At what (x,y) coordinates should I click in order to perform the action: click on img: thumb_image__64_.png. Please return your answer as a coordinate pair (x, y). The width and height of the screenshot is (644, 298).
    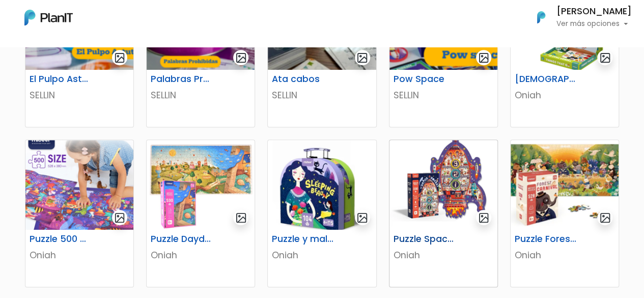
    Looking at the image, I should click on (443, 185).